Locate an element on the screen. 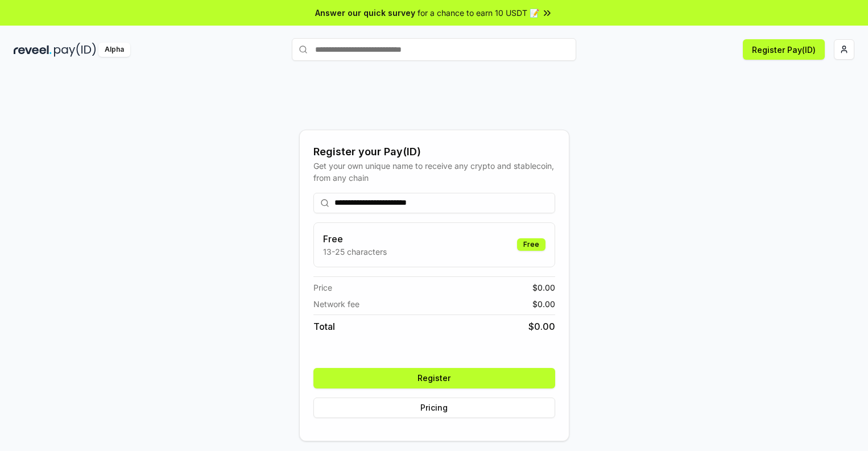  button: Pricing is located at coordinates (434, 408).